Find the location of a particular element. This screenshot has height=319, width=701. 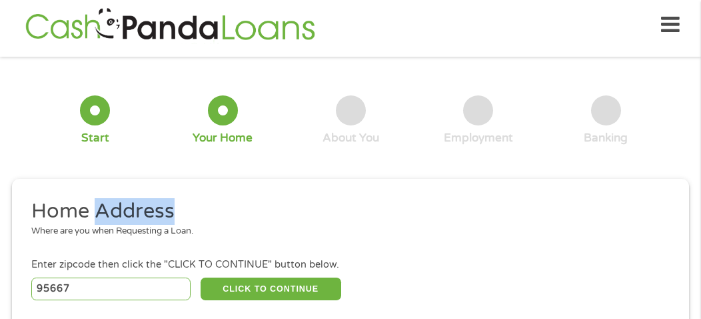

h2: Home Address is located at coordinates (346, 211).